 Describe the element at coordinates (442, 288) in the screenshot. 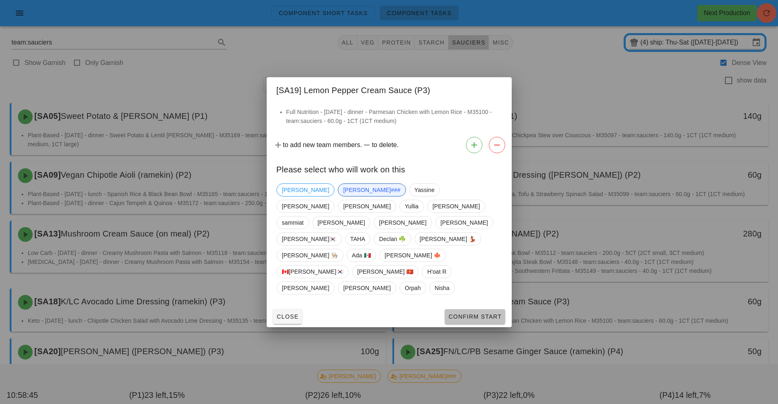

I see `span: Nisha` at that location.